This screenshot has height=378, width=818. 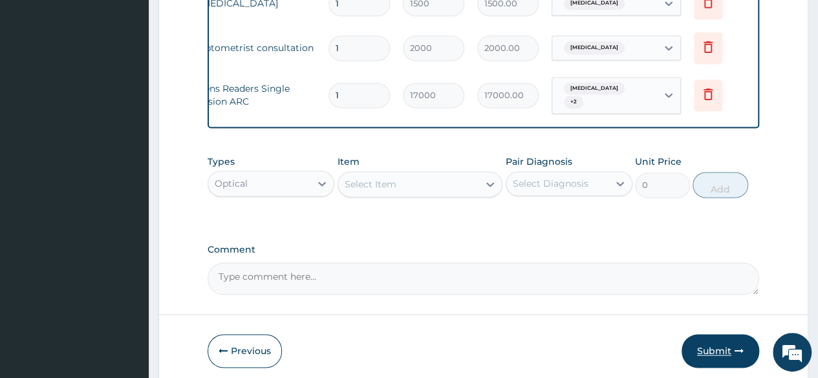 I want to click on button: Previous, so click(x=244, y=351).